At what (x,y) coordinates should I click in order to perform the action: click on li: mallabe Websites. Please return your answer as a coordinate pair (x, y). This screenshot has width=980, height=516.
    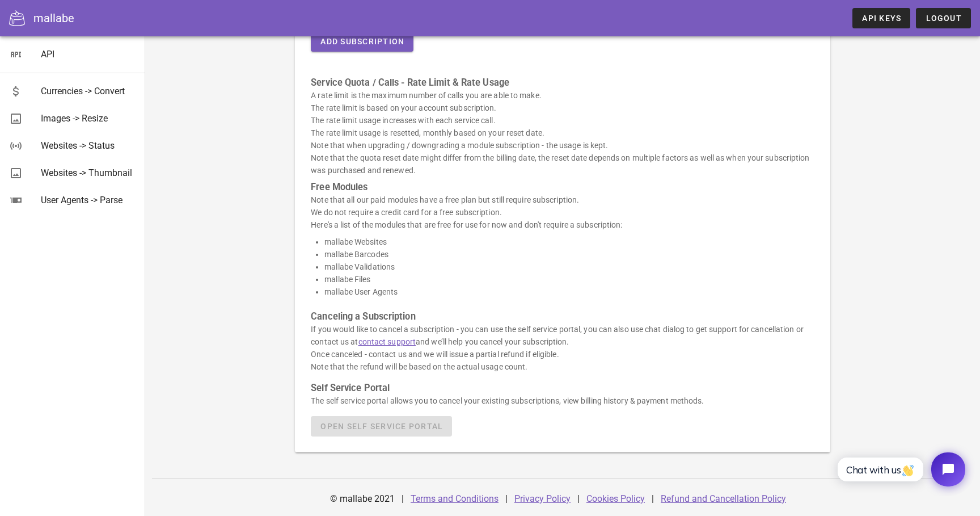
    Looking at the image, I should click on (569, 242).